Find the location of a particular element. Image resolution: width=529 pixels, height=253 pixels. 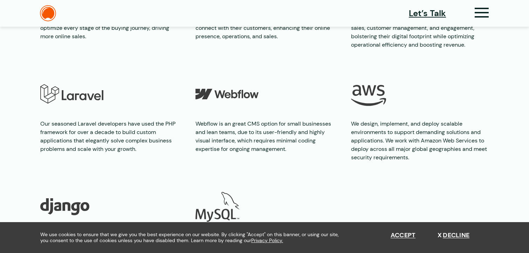

button: Accept is located at coordinates (404, 235).